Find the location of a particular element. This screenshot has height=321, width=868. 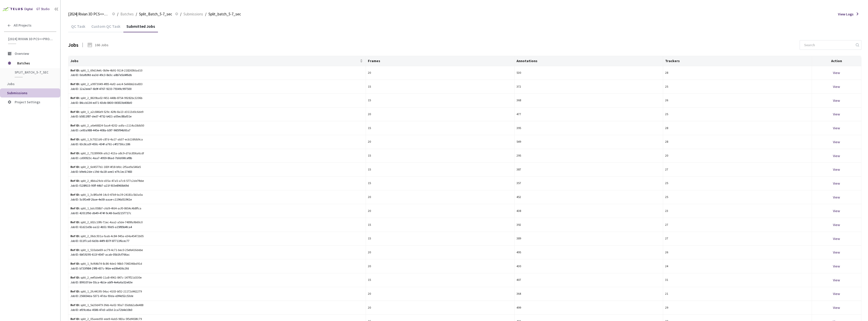

td: 295 is located at coordinates (589, 156).